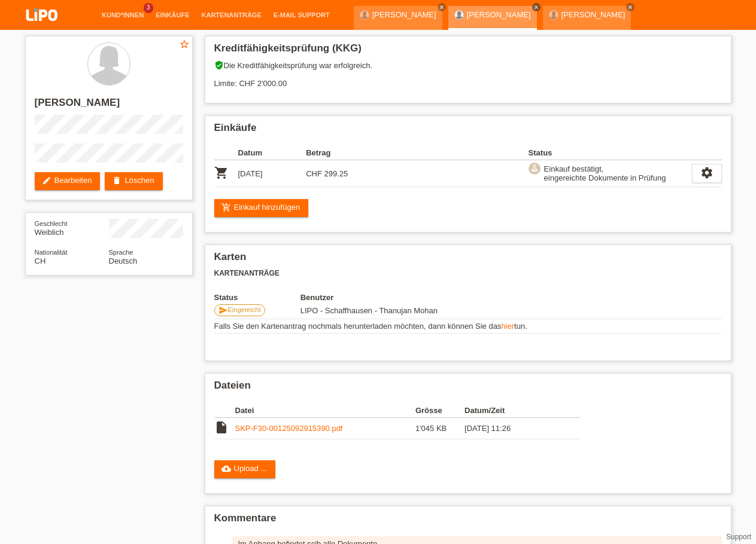 Image resolution: width=756 pixels, height=544 pixels. I want to click on i: edit, so click(47, 180).